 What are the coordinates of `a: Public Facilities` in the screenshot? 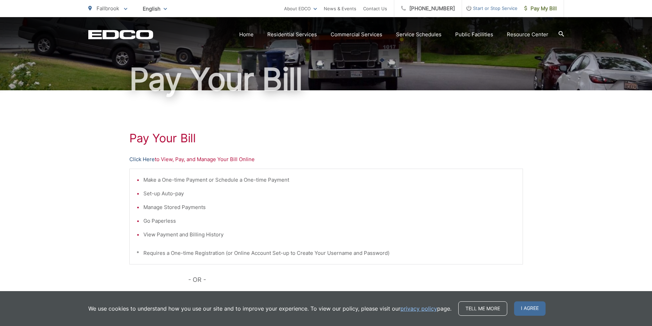 It's located at (474, 35).